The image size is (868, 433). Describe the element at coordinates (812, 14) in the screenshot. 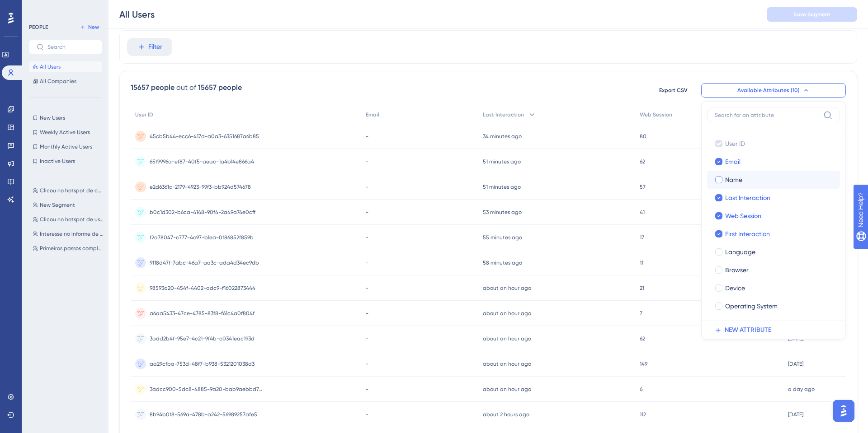

I see `button: Save Segment` at that location.